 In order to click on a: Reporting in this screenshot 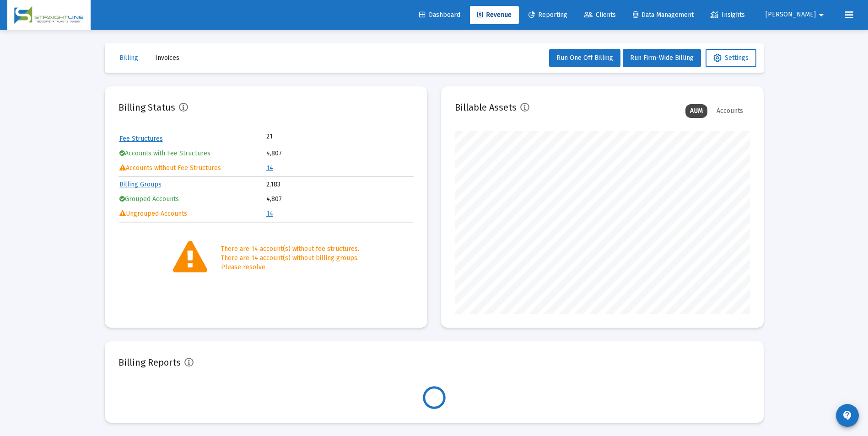, I will do `click(547, 15)`.